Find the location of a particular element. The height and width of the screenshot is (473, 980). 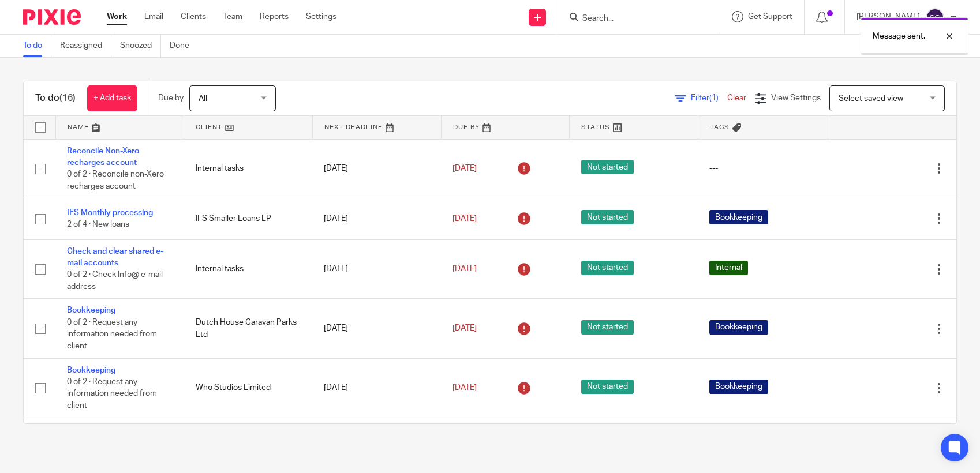

td: IFS Smaller Loans LP is located at coordinates (248, 218).